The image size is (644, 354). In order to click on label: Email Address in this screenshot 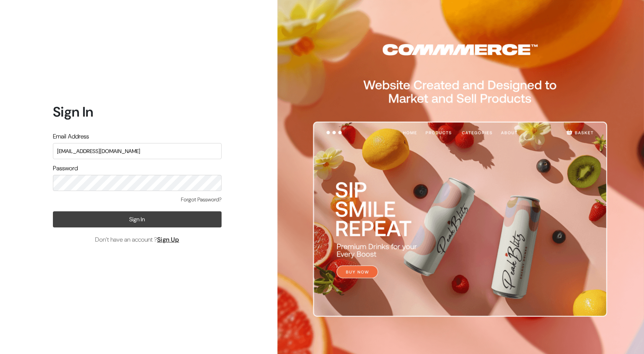, I will do `click(71, 136)`.